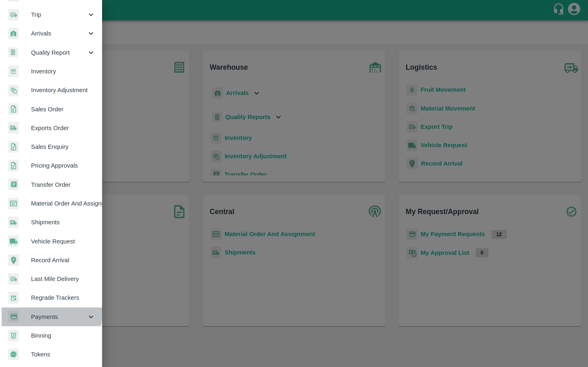  Describe the element at coordinates (63, 222) in the screenshot. I see `span: Shipments` at that location.